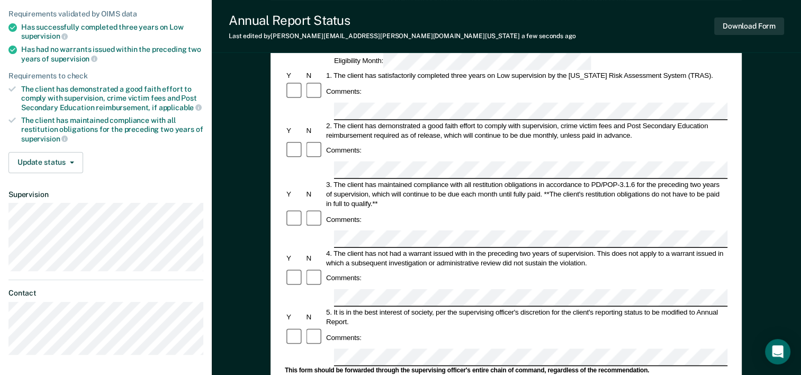  I want to click on div: 3. The client has maintained compliance with all restitution obligations in accordance to PD/POP-..., so click(526, 194).